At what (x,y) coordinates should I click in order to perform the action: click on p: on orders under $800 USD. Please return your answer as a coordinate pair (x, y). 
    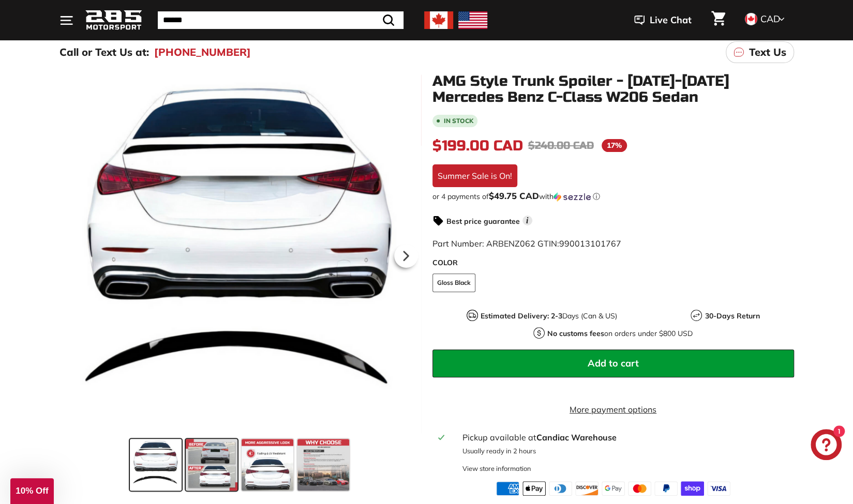
    Looking at the image, I should click on (620, 334).